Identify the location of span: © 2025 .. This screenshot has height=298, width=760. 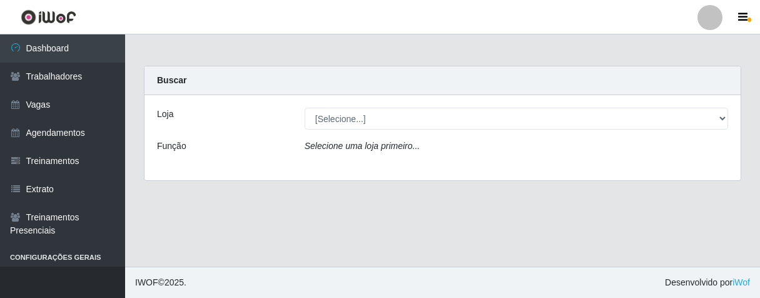
(161, 282).